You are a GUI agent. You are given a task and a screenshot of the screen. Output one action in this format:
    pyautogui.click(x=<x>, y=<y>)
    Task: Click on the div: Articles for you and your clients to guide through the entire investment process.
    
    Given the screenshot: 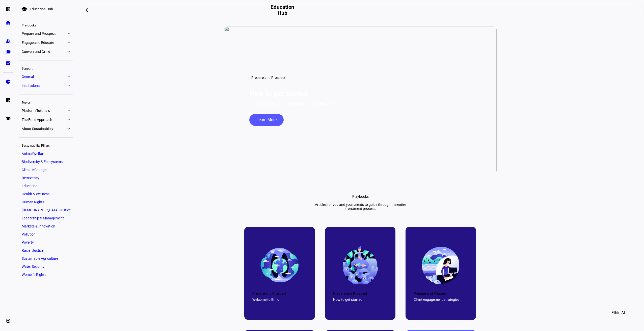 What is the action you would take?
    pyautogui.click(x=360, y=207)
    